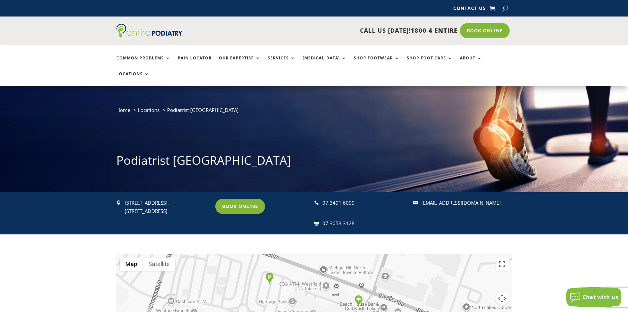 This screenshot has width=628, height=312. Describe the element at coordinates (358, 300) in the screenshot. I see `div: Entire Podiatry North Lakes Clinic` at that location.